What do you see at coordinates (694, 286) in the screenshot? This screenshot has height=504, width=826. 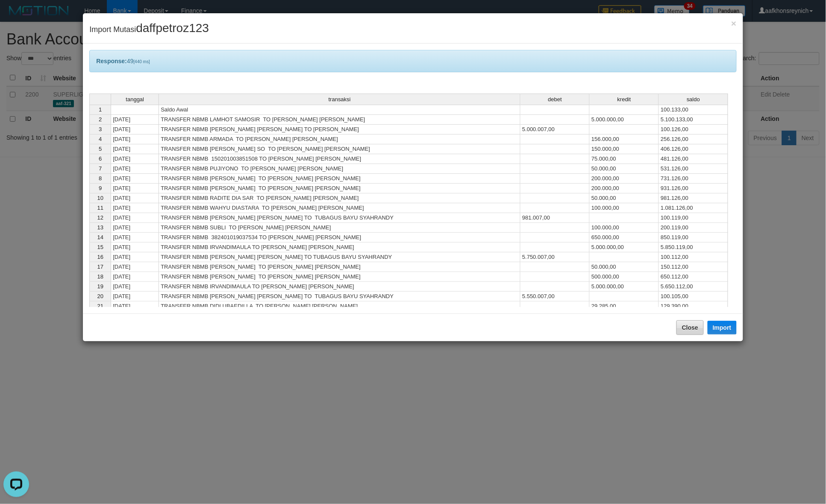 I see `td: 5.650.112,00` at bounding box center [694, 286].